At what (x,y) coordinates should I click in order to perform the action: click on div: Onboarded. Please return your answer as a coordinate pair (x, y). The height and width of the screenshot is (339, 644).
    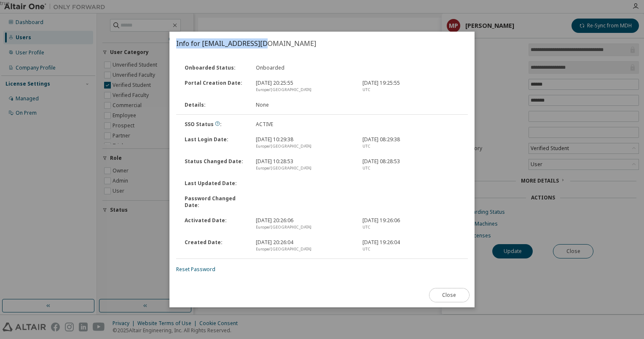
    Looking at the image, I should click on (304, 68).